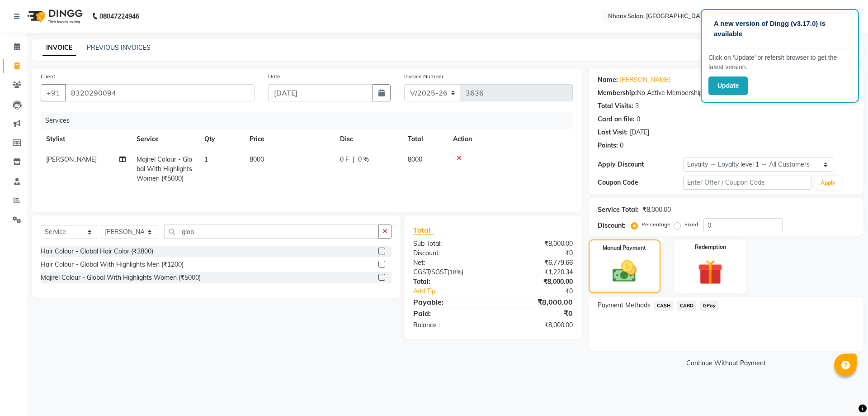 Image resolution: width=868 pixels, height=416 pixels. What do you see at coordinates (425, 139) in the screenshot?
I see `th: Total` at bounding box center [425, 139].